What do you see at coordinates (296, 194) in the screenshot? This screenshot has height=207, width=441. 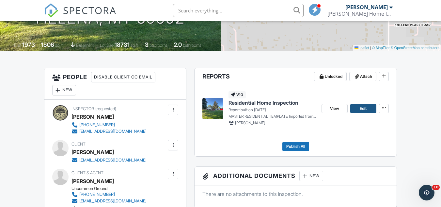 I see `p: There are no attachments to this inspection.` at bounding box center [296, 194].